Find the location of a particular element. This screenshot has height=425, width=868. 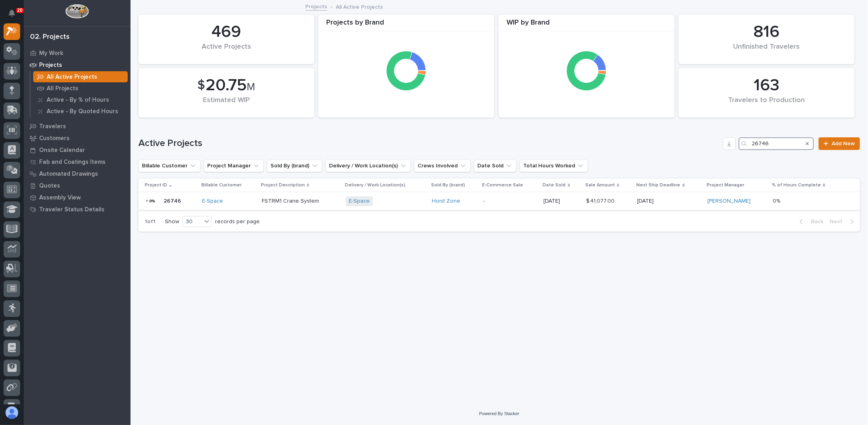

button: Next is located at coordinates (843, 222).